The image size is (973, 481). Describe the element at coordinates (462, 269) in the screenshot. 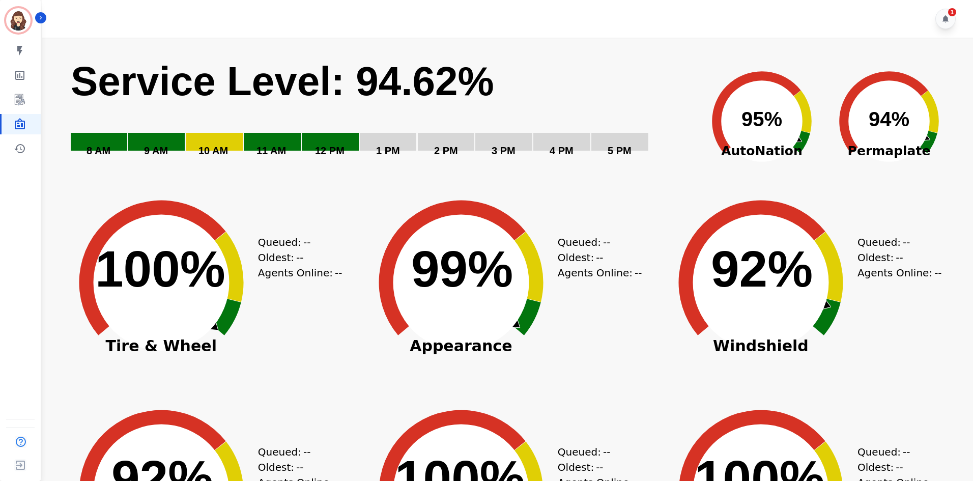

I see `text: 99%` at that location.